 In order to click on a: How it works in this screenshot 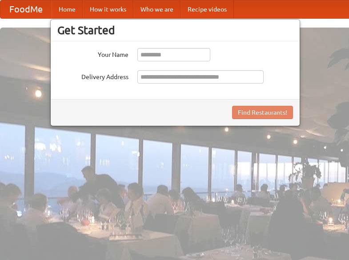, I will do `click(108, 9)`.